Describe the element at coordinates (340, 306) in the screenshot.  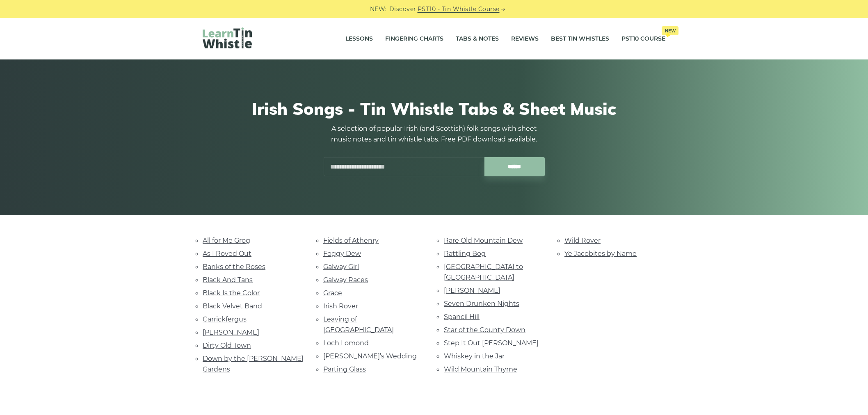
I see `a: Irish Rover` at that location.